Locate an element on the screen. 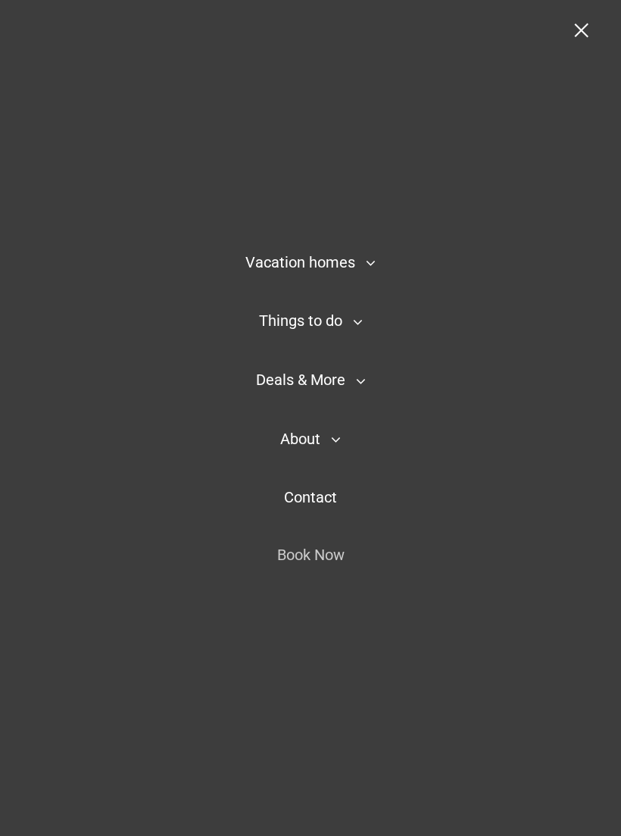  span: Things to do is located at coordinates (301, 320).